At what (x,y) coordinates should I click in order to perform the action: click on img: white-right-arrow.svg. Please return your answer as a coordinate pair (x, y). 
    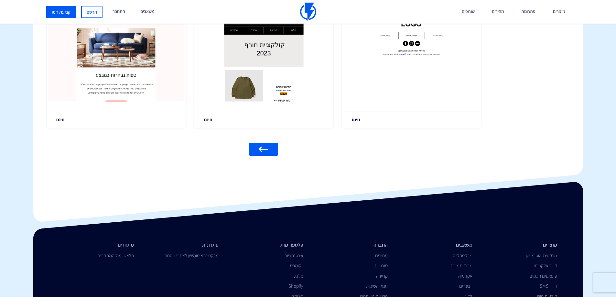
    Looking at the image, I should click on (264, 149).